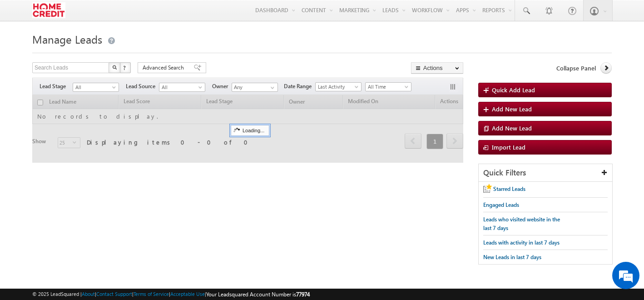  I want to click on span: Last Activity, so click(337, 87).